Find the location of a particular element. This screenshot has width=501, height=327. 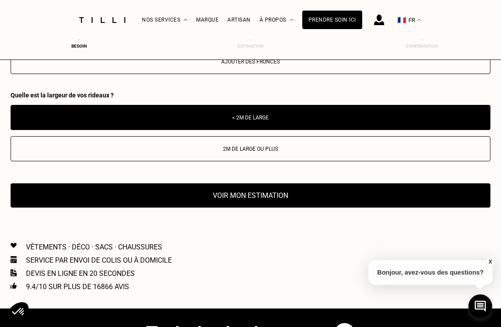

a: Marque is located at coordinates (207, 20).